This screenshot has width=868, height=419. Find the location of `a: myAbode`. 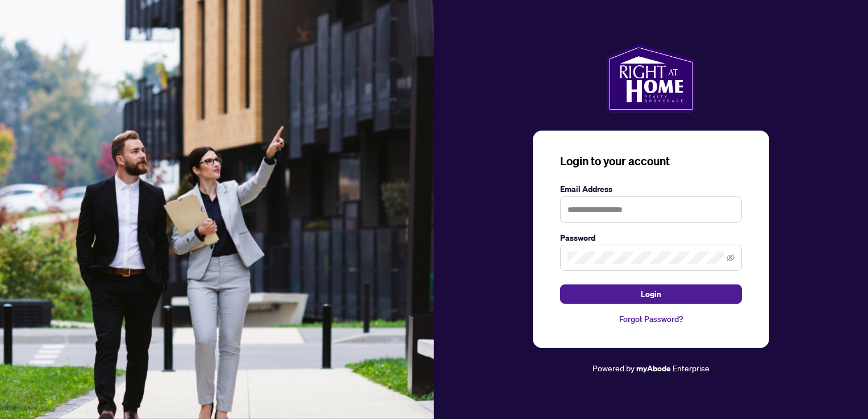

a: myAbode is located at coordinates (654, 369).